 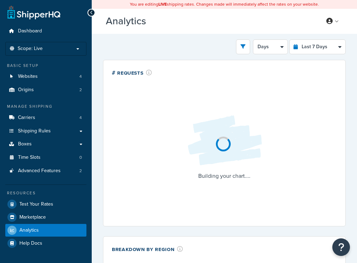 What do you see at coordinates (34, 131) in the screenshot?
I see `span: Shipping Rules` at bounding box center [34, 131].